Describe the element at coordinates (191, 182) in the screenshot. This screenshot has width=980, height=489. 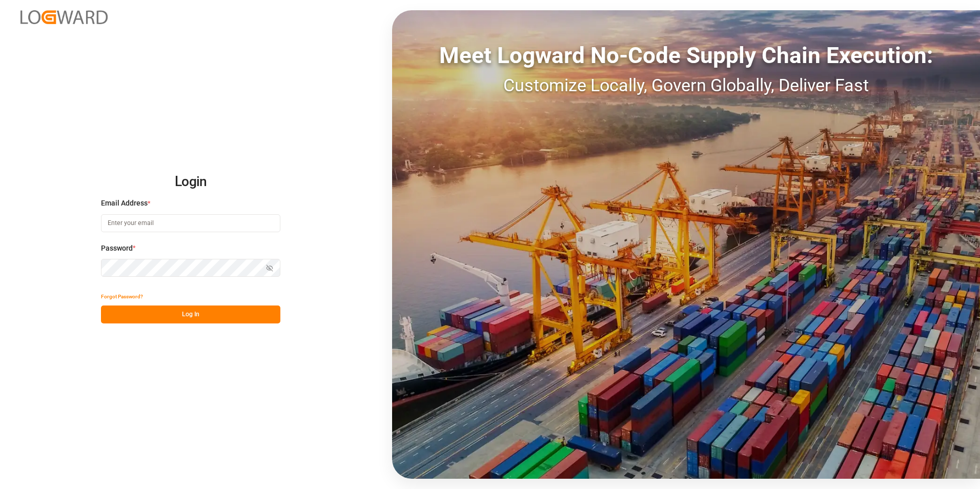
I see `h2: Login` at that location.